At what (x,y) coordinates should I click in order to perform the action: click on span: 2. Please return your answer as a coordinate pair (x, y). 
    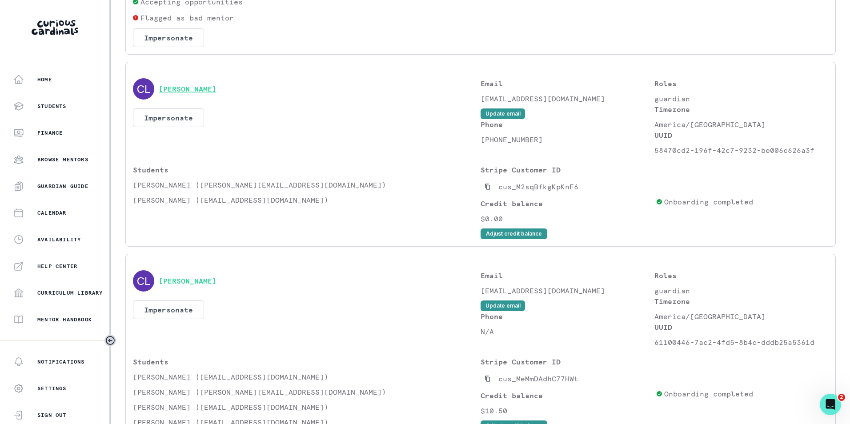
    Looking at the image, I should click on (842, 398).